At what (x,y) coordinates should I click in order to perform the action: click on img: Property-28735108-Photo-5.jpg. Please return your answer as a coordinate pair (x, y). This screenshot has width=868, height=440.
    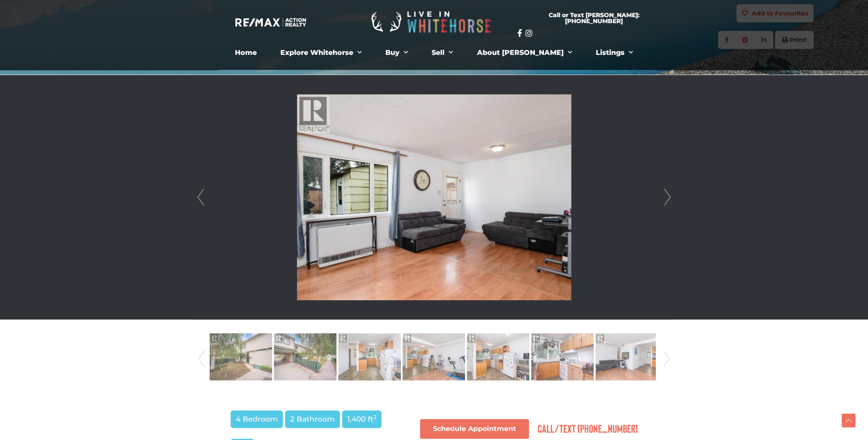
    Looking at the image, I should click on (498, 357).